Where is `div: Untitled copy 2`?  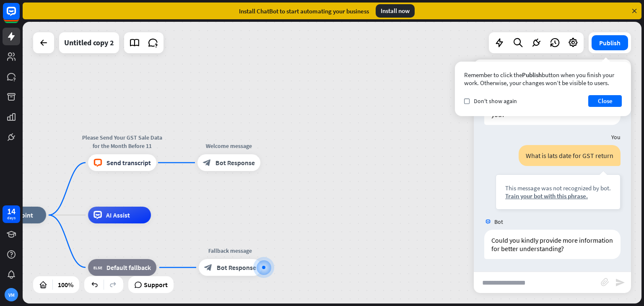
div: Untitled copy 2 is located at coordinates (89, 43).